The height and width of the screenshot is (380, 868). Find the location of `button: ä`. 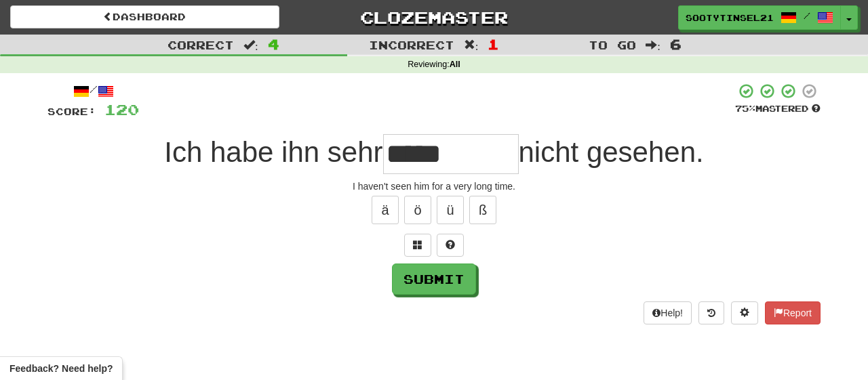

button: ä is located at coordinates (385, 210).